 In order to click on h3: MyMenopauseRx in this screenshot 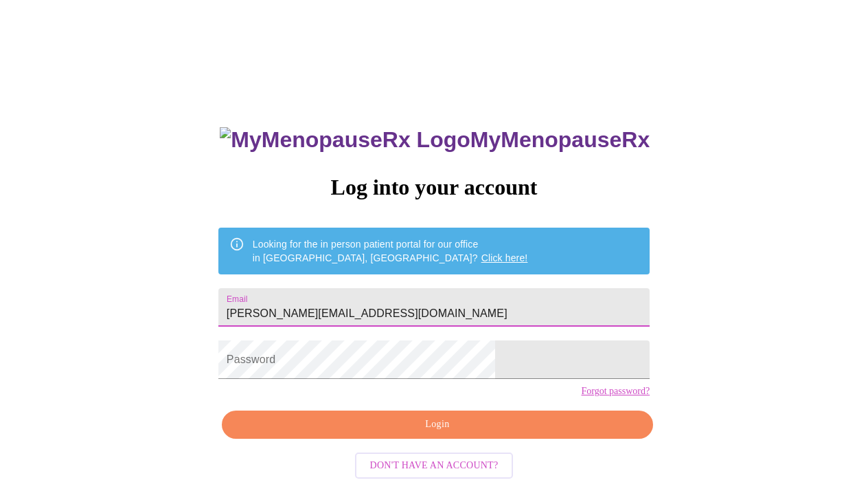, I will do `click(435, 139)`.